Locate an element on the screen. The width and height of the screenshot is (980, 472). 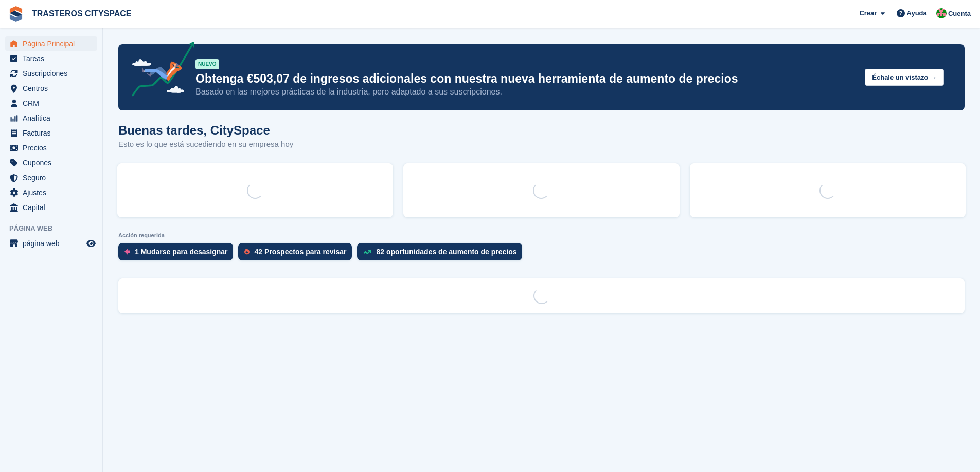
a: 42 Prospectos para revisar is located at coordinates (297, 254).